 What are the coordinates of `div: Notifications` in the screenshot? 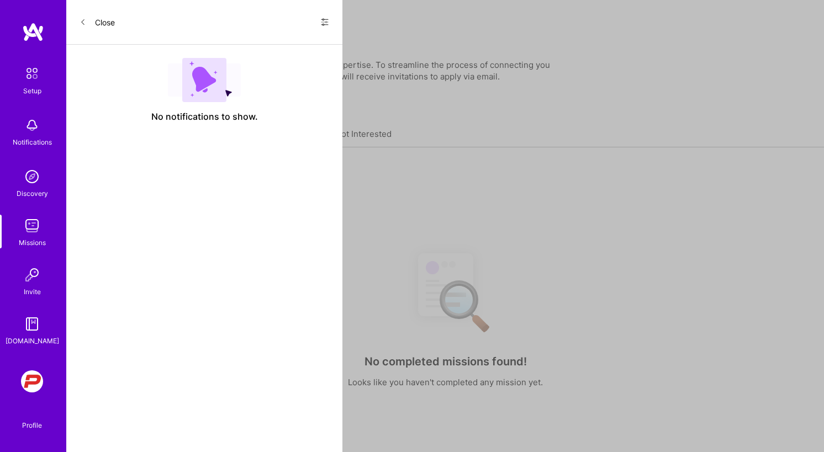 It's located at (32, 142).